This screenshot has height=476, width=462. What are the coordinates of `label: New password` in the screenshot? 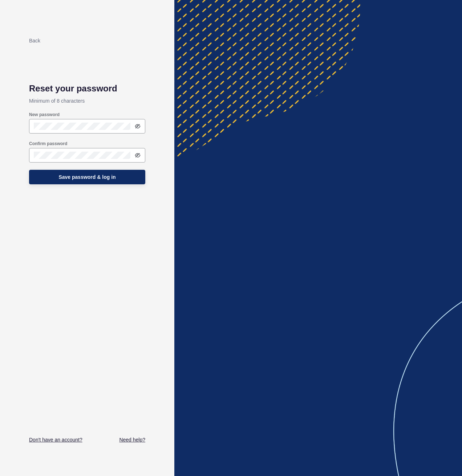 It's located at (45, 114).